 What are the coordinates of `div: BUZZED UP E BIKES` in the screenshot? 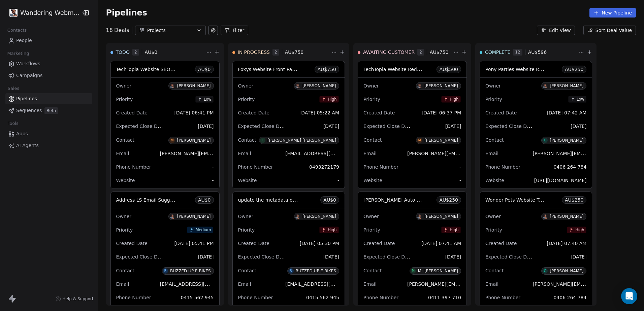 It's located at (316, 271).